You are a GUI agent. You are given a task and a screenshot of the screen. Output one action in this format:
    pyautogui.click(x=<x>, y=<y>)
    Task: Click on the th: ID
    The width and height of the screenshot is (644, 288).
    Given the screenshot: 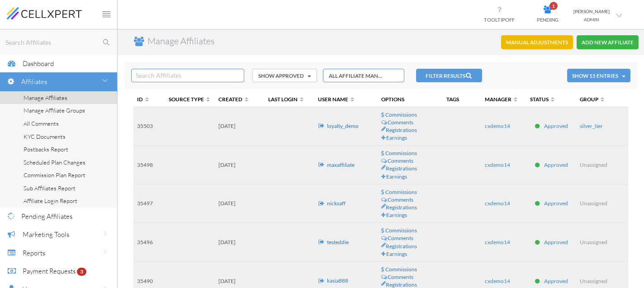 What is the action you would take?
    pyautogui.click(x=149, y=99)
    